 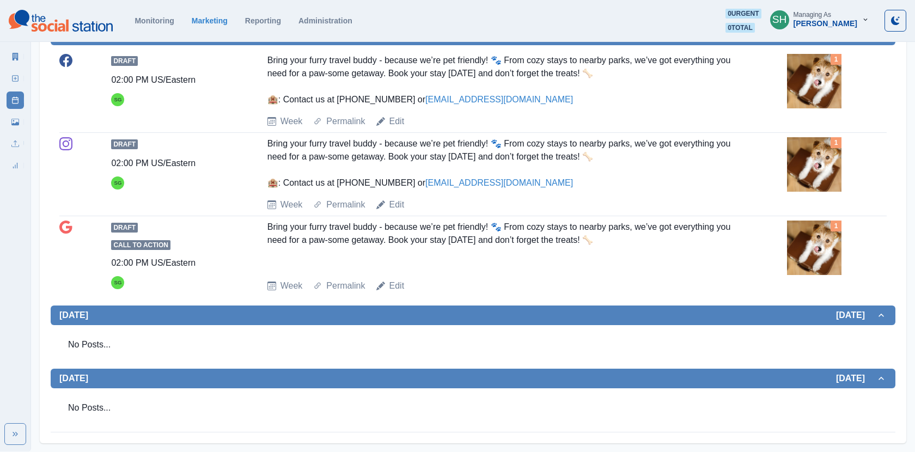 What do you see at coordinates (15, 122) in the screenshot?
I see `a: Media Library` at bounding box center [15, 122].